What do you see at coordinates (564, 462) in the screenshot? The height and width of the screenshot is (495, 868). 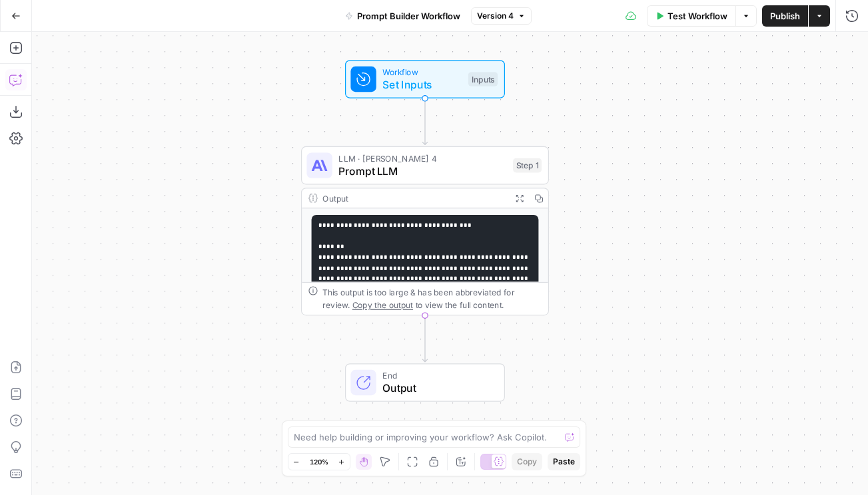 I see `span: Paste` at bounding box center [564, 462].